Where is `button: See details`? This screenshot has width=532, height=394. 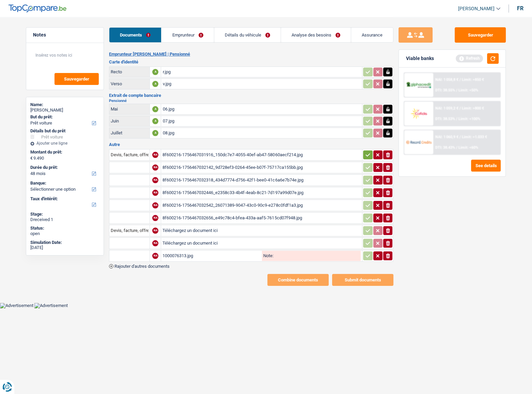 button: See details is located at coordinates (486, 165).